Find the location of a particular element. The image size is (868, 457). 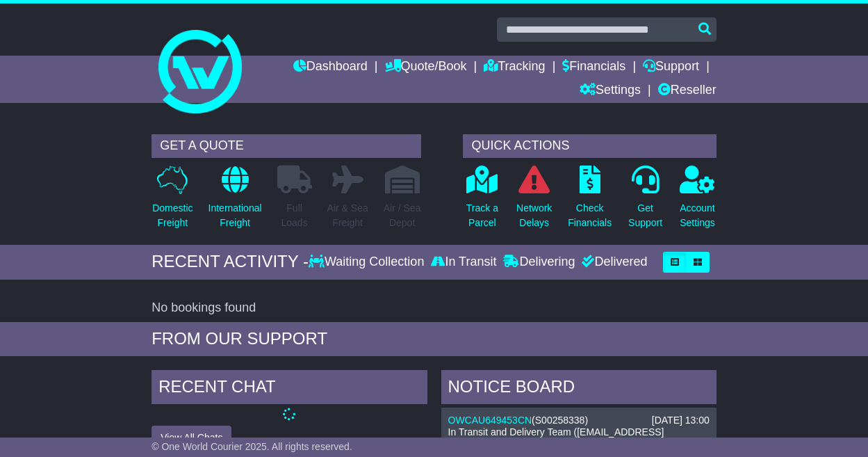

div: FROM OUR SUPPORT is located at coordinates (434, 339).